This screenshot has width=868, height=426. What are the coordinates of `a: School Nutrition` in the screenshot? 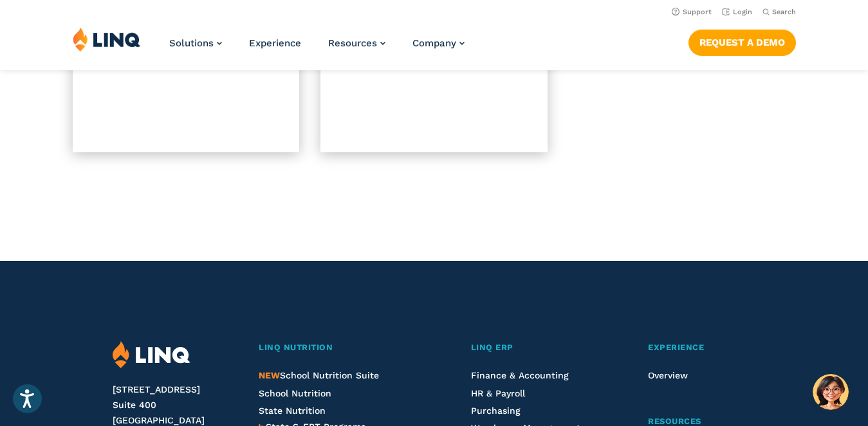 It's located at (295, 394).